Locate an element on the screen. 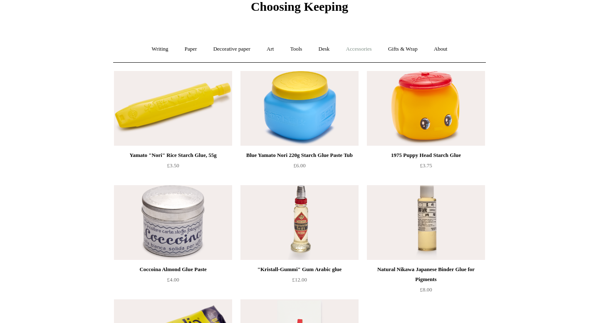  a: Coccoina Almond Glue Paste Coccoina Almond Glue Paste is located at coordinates (173, 223).